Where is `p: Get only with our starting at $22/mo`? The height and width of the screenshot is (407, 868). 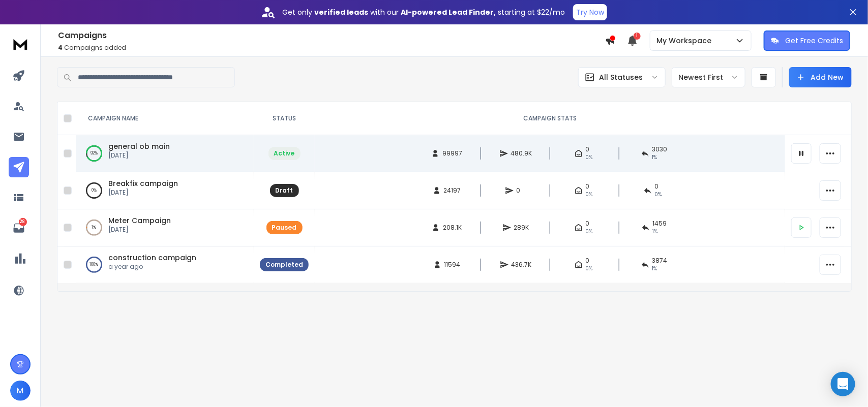 p: Get only with our starting at $22/mo is located at coordinates (423, 12).